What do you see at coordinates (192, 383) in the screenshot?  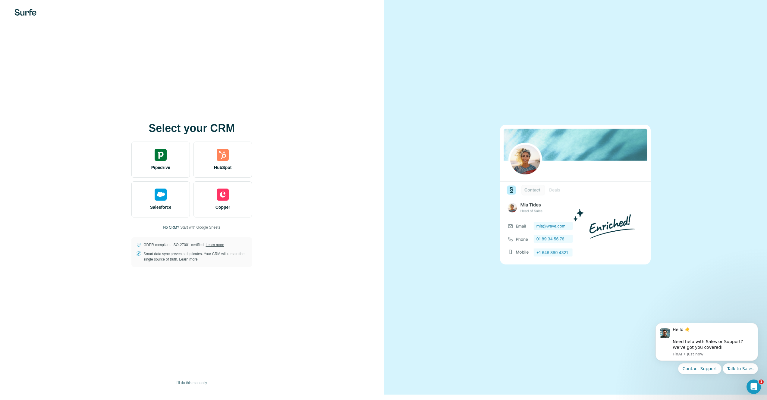 I see `span: I’ll do this manually` at bounding box center [192, 383].